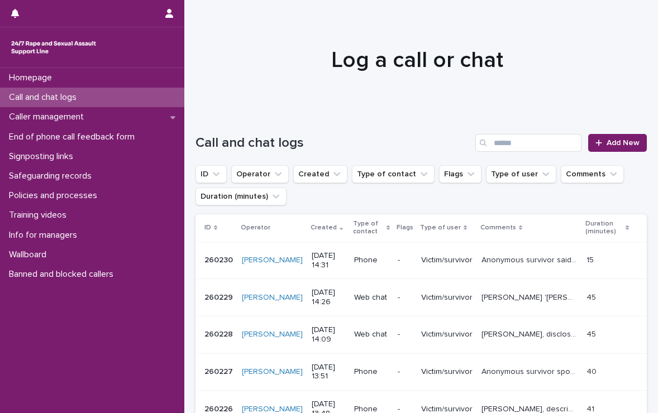 This screenshot has width=658, height=413. What do you see at coordinates (30, 255) in the screenshot?
I see `p: Wallboard` at bounding box center [30, 255].